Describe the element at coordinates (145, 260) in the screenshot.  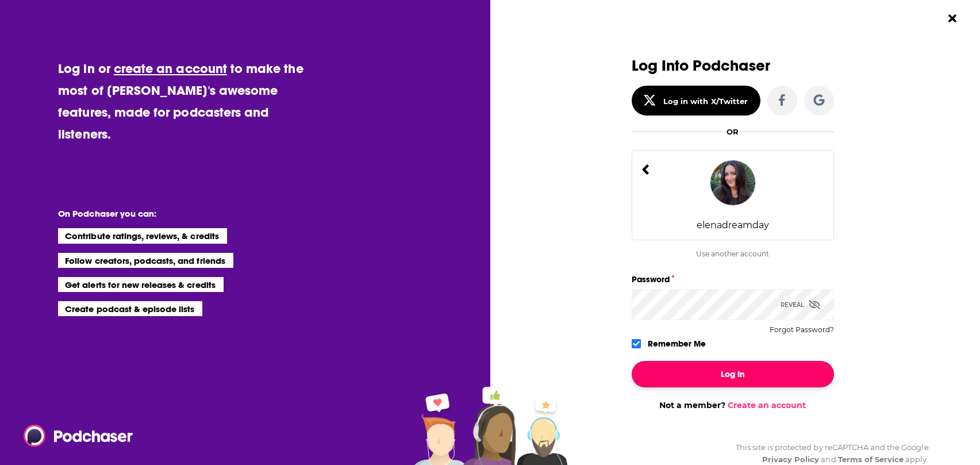
I see `li: Follow creators, podcasts, and friends` at that location.